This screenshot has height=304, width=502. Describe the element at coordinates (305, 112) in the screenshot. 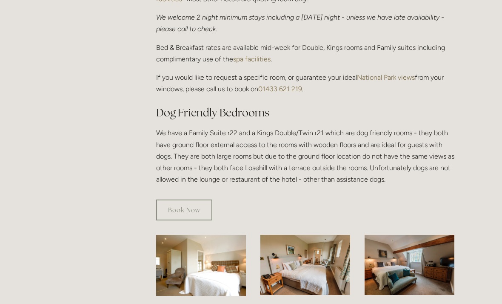

I see `h2: Dog Friendly Bedrooms` at that location.